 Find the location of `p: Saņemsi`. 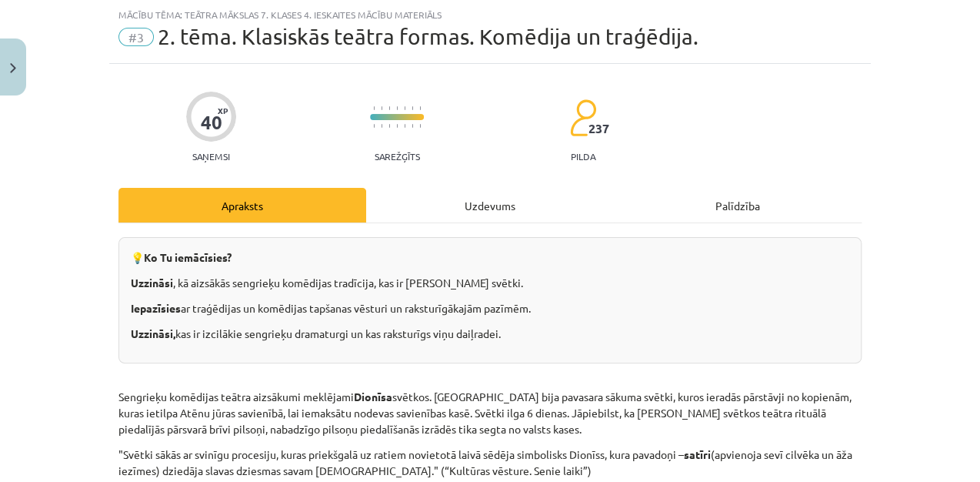

p: Saņemsi is located at coordinates (211, 157).